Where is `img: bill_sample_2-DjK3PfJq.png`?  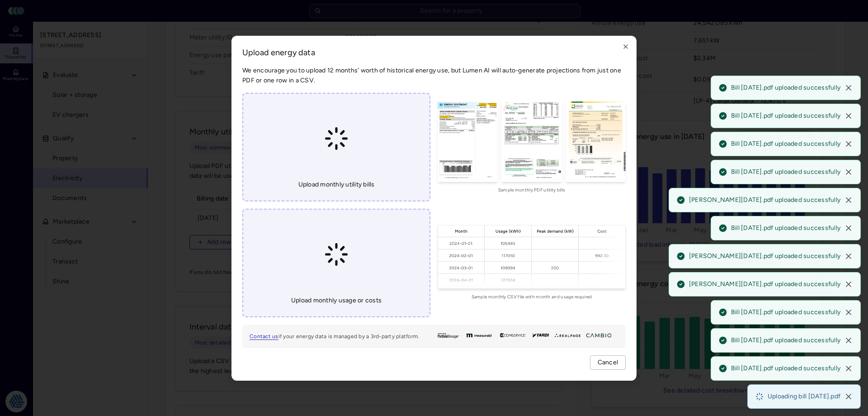
img: bill_sample_2-DjK3PfJq.png is located at coordinates (531, 141).